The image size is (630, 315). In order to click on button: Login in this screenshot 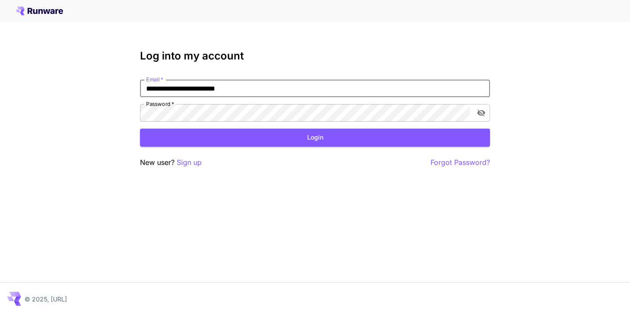, I will do `click(315, 137)`.